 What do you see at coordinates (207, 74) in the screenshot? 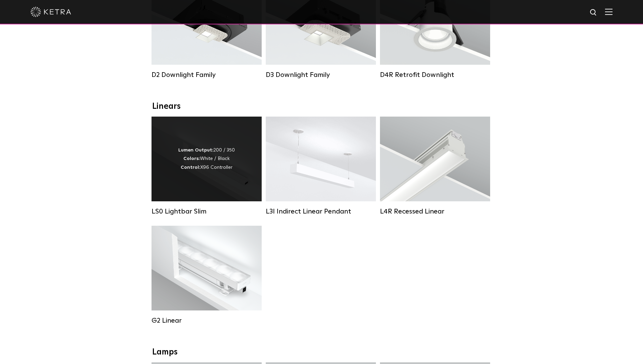
I see `div: D2 Downlight Family` at bounding box center [207, 74].